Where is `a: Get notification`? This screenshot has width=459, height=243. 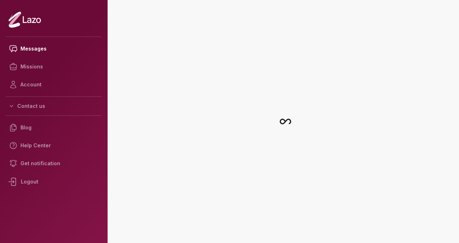
a: Get notification is located at coordinates (54, 164).